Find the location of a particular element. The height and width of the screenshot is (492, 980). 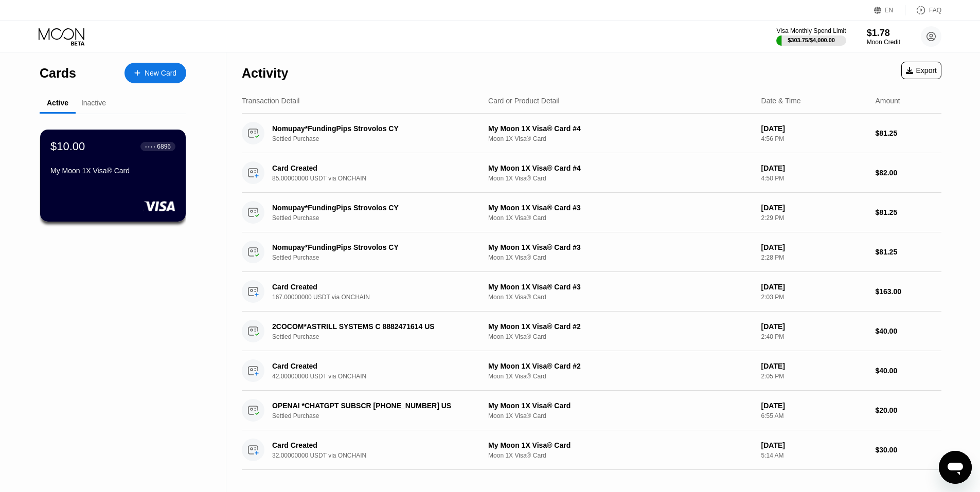

div: Activity is located at coordinates (265, 74).